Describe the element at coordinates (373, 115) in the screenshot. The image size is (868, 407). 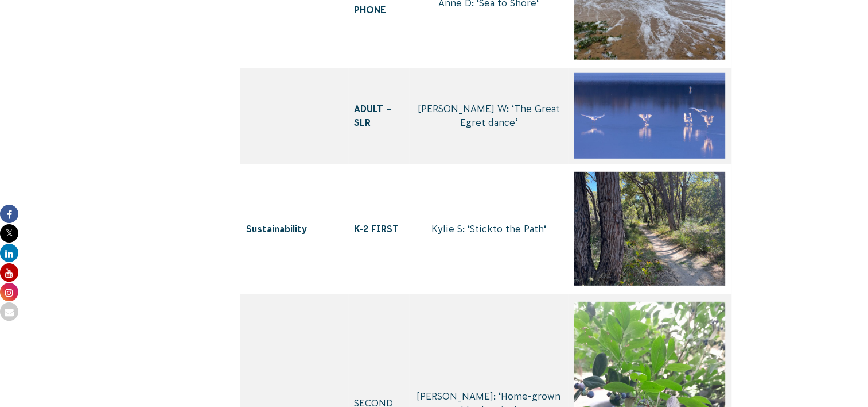
I see `span: ADULT – SLR` at that location.